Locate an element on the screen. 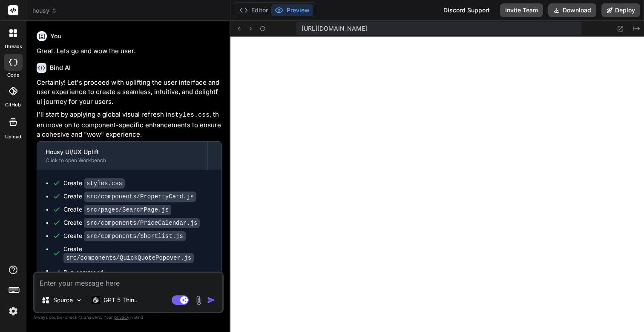 Image resolution: width=644 pixels, height=332 pixels. label: GitHub is located at coordinates (13, 105).